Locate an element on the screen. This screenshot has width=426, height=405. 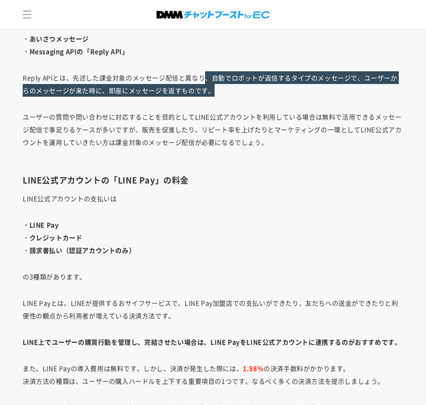
strong: ・クレジットカード is located at coordinates (52, 237).